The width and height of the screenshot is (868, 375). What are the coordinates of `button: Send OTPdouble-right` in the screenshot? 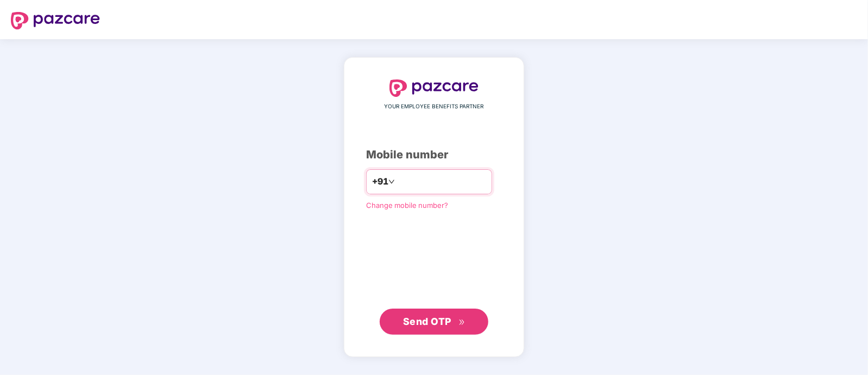 It's located at (434, 321).